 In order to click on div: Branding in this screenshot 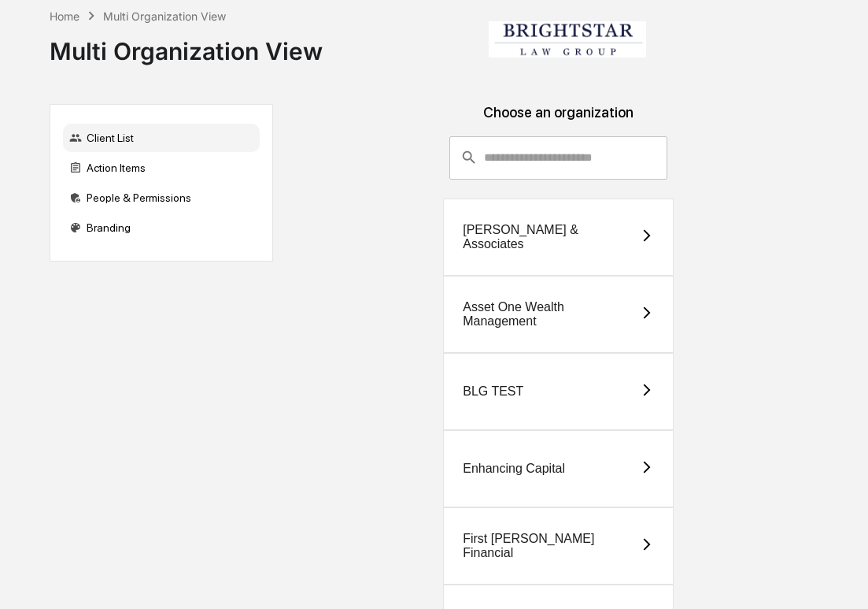, I will do `click(162, 228)`.